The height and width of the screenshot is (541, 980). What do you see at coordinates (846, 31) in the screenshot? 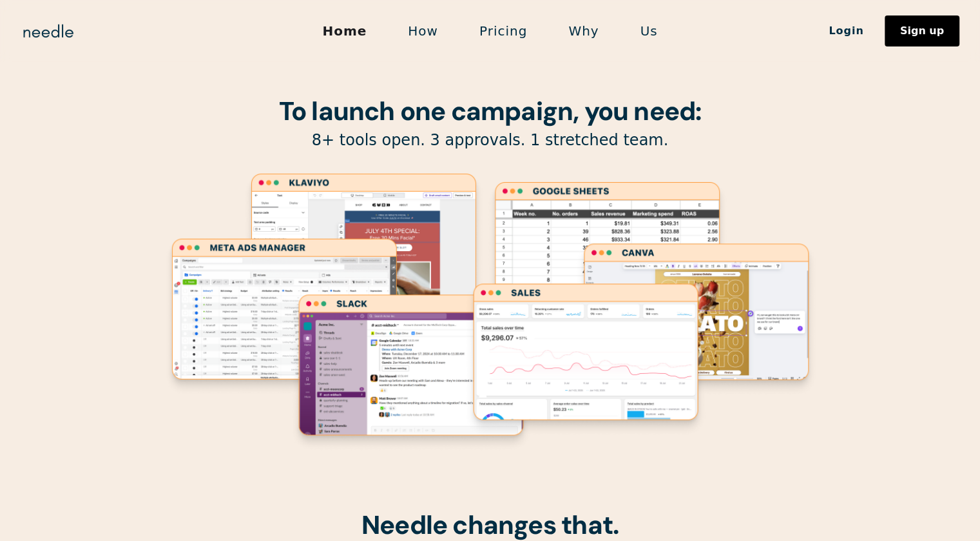
I see `a: Login` at bounding box center [846, 31].